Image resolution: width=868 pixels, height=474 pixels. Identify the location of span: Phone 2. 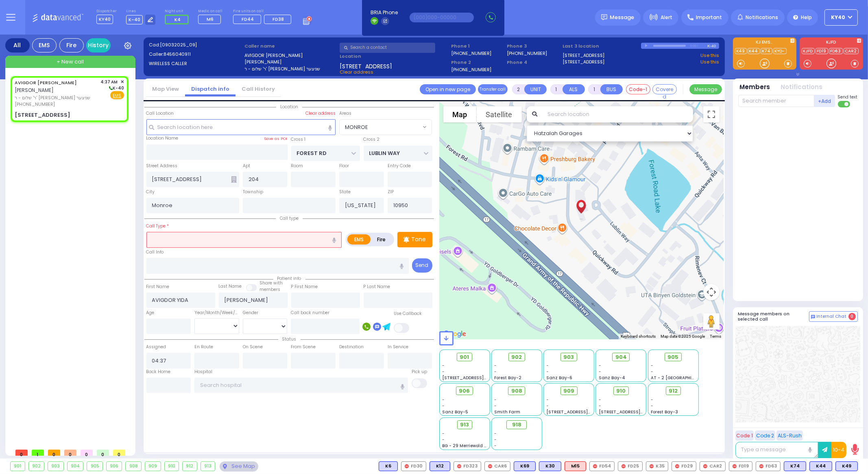
(477, 62).